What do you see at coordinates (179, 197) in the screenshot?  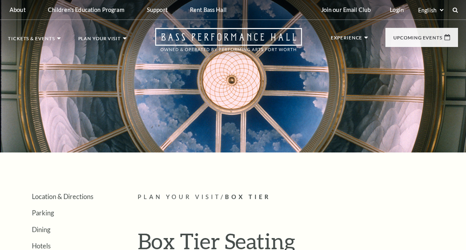 I see `span: Plan Your Visit` at bounding box center [179, 197].